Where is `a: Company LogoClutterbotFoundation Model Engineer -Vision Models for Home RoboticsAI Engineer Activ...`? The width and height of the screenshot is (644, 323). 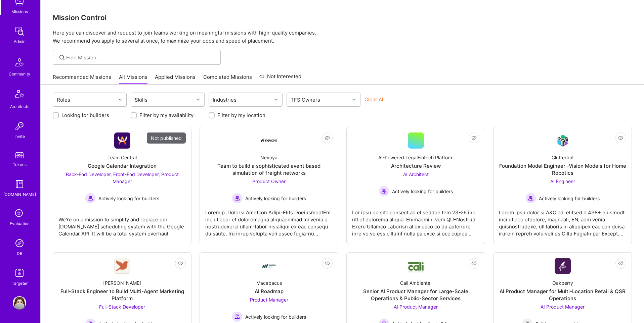
a: Company LogoClutterbotFoundation Model Engineer -Vision Models for Home RoboticsAI Engineer Activ... is located at coordinates (562, 186).